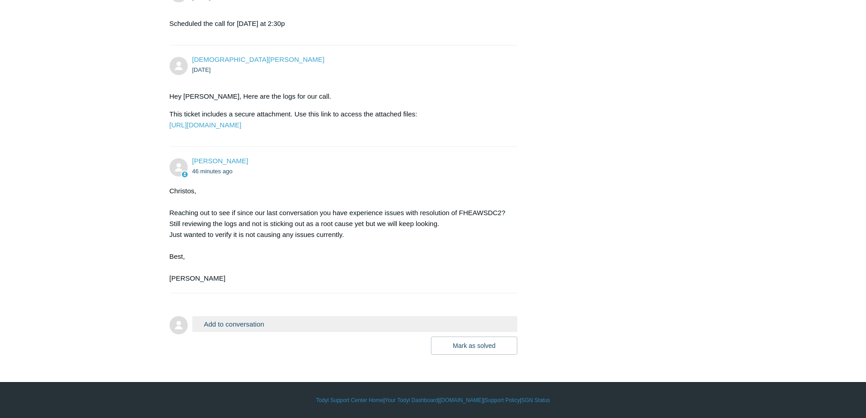  Describe the element at coordinates (349, 400) in the screenshot. I see `a: Todyl Support Center Home` at that location.